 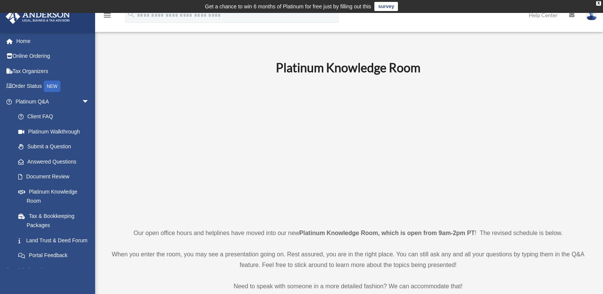 I want to click on p: When you enter the room, you may see a presentation going on. Rest assured, you are in the right ..., so click(x=348, y=260).